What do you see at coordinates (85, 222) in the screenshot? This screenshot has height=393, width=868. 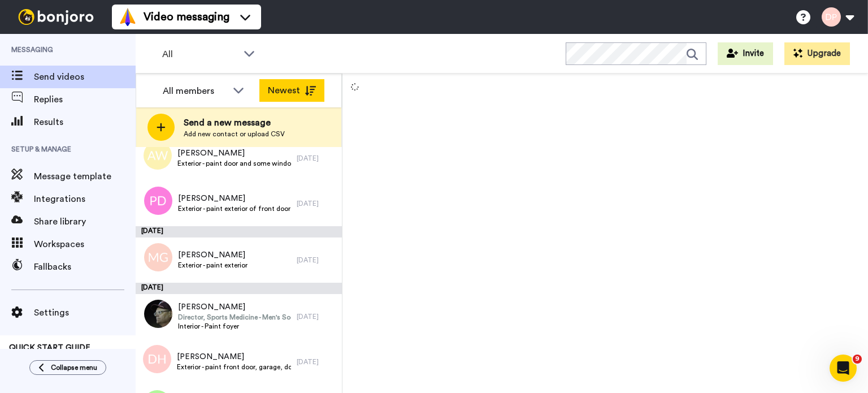 I see `span: Share library` at bounding box center [85, 222].